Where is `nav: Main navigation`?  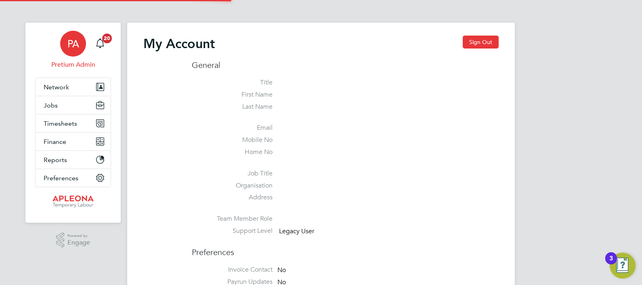 nav: Main navigation is located at coordinates (73, 122).